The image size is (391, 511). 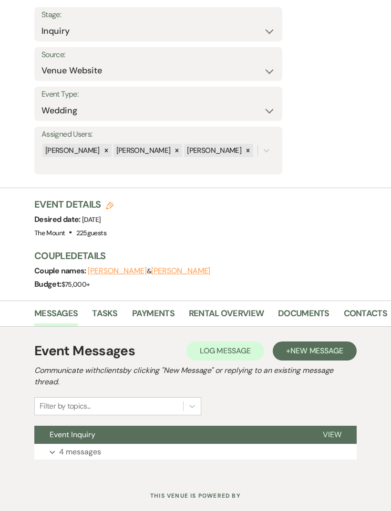 I want to click on label: Assigned Users:, so click(x=158, y=134).